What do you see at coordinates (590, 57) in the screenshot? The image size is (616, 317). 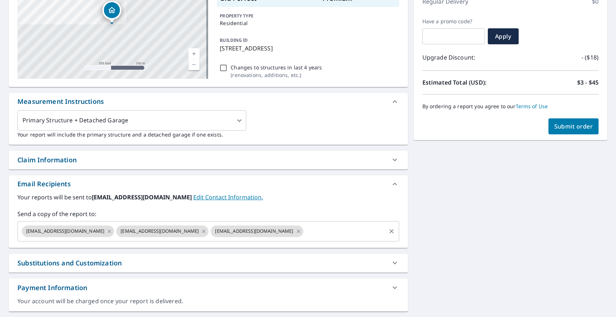 I see `p: - ($18)` at bounding box center [590, 57].